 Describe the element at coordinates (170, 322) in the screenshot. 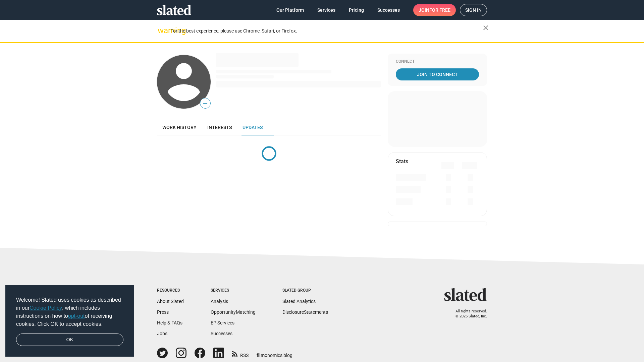

I see `a: Help & FAQs` at that location.